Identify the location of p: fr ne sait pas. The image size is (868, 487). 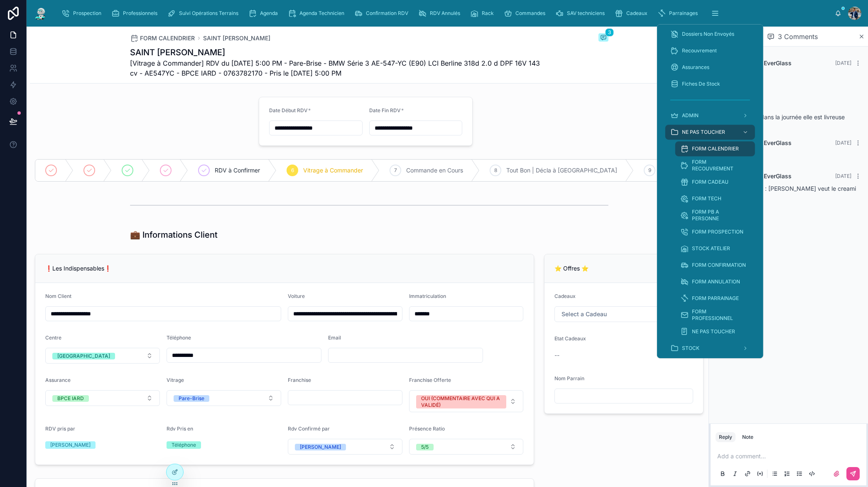
(788, 103).